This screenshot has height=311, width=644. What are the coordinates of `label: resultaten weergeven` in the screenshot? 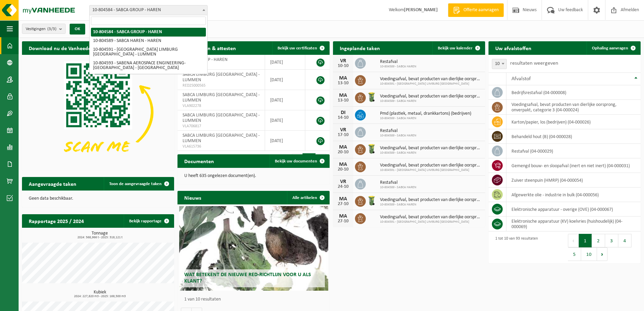 It's located at (534, 63).